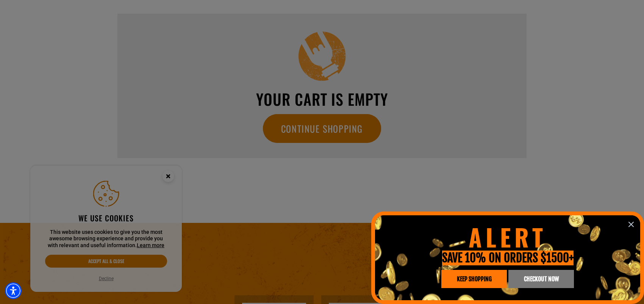 The width and height of the screenshot is (644, 304). I want to click on div: information, so click(508, 258).